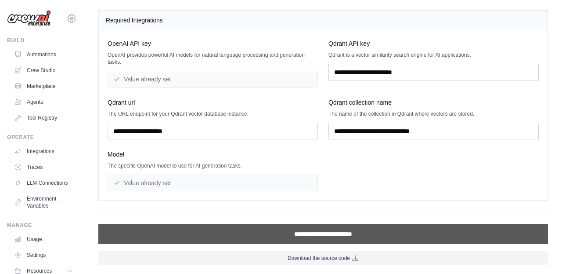 The image size is (562, 274). What do you see at coordinates (323, 258) in the screenshot?
I see `a: Download the source code` at bounding box center [323, 258].